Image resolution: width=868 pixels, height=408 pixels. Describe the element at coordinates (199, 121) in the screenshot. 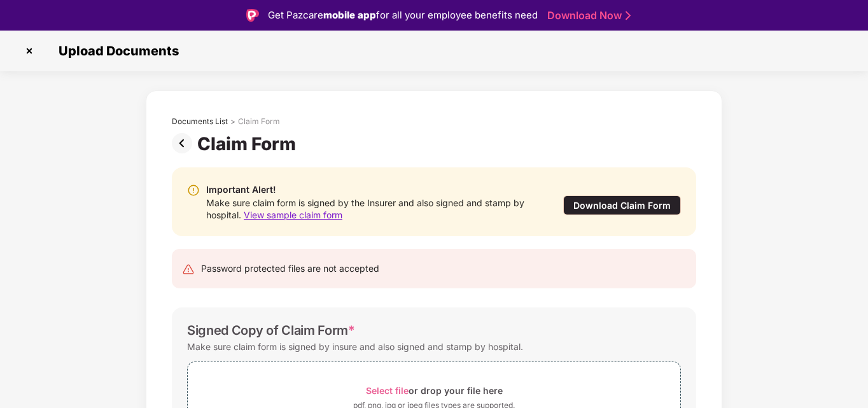

I see `div: Documents List` at that location.